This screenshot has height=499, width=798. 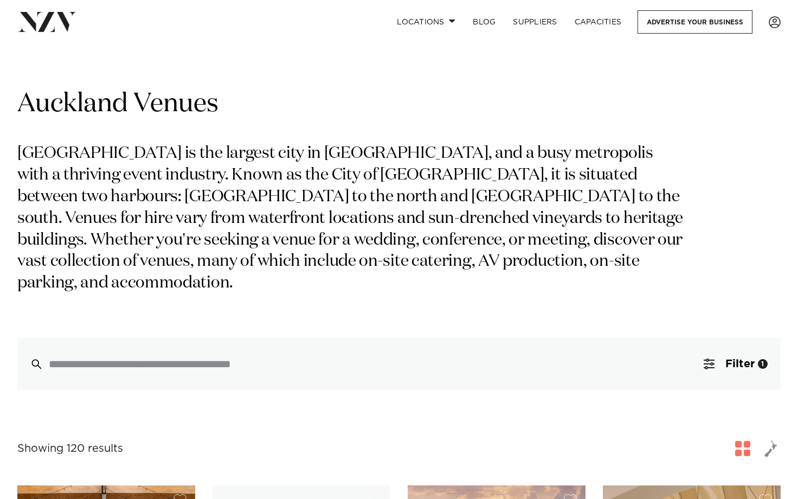 What do you see at coordinates (47, 22) in the screenshot?
I see `img: nzv-logo.png` at bounding box center [47, 22].